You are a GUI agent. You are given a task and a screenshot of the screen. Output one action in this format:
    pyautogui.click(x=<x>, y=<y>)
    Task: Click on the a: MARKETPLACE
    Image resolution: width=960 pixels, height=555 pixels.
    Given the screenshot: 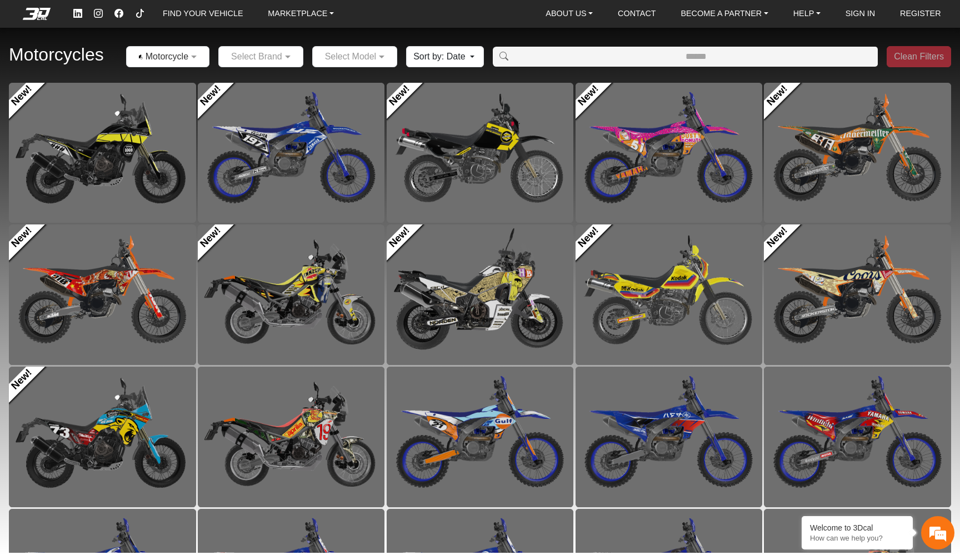 What is the action you would take?
    pyautogui.click(x=300, y=14)
    